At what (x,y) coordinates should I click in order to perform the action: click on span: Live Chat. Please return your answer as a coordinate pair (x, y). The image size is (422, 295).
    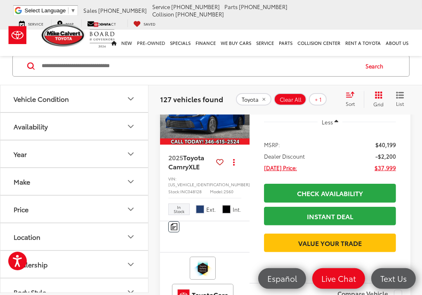
    Looking at the image, I should click on (338, 278).